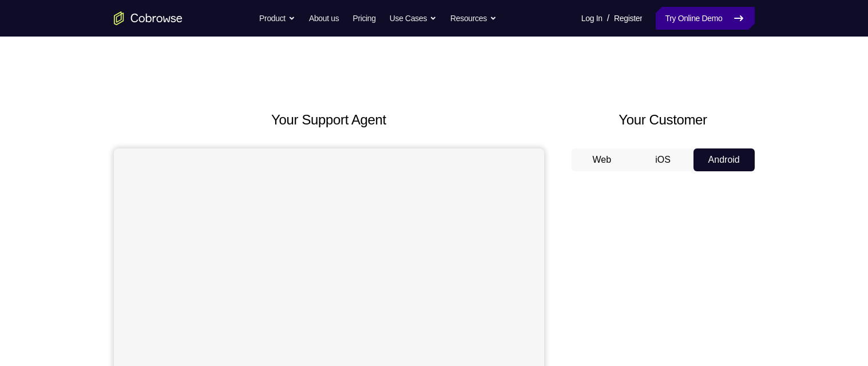 The height and width of the screenshot is (366, 868). I want to click on button: Web, so click(602, 160).